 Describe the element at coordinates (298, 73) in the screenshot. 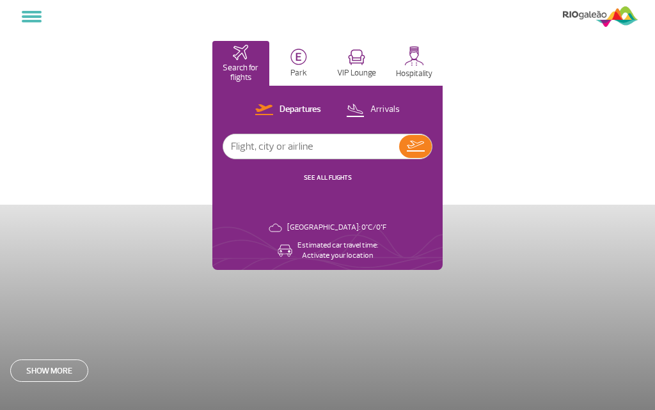

I see `p: Park` at that location.